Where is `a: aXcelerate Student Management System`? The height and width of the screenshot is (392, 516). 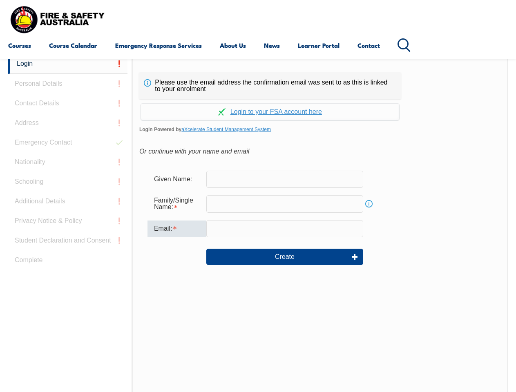 a: aXcelerate Student Management System is located at coordinates (226, 129).